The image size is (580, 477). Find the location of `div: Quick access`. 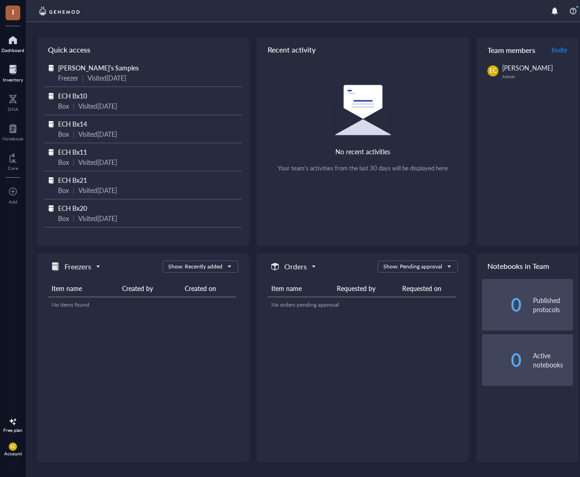

div: Quick access is located at coordinates (143, 50).